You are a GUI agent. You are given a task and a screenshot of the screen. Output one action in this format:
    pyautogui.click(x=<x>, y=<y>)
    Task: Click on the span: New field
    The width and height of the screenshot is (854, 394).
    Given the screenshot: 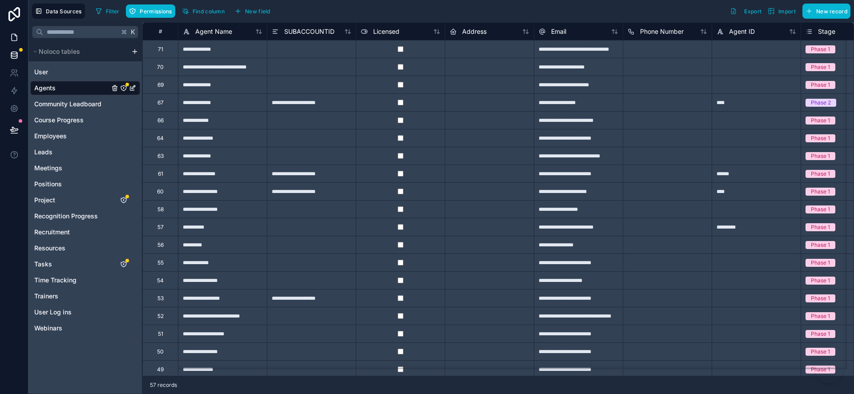 What is the action you would take?
    pyautogui.click(x=258, y=11)
    